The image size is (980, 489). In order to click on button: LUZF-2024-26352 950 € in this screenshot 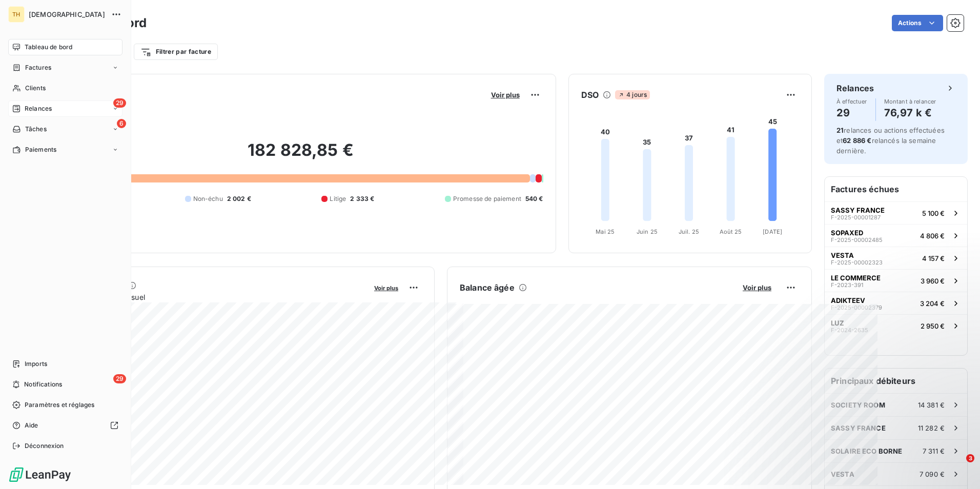, I will do `click(896, 325)`.